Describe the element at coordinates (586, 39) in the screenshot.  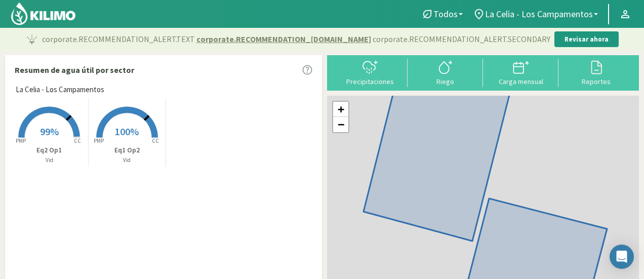
I see `p: Revisar ahora` at that location.